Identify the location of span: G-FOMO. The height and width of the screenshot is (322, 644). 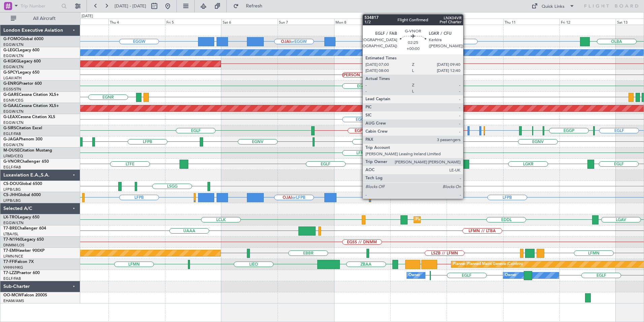
(12, 39).